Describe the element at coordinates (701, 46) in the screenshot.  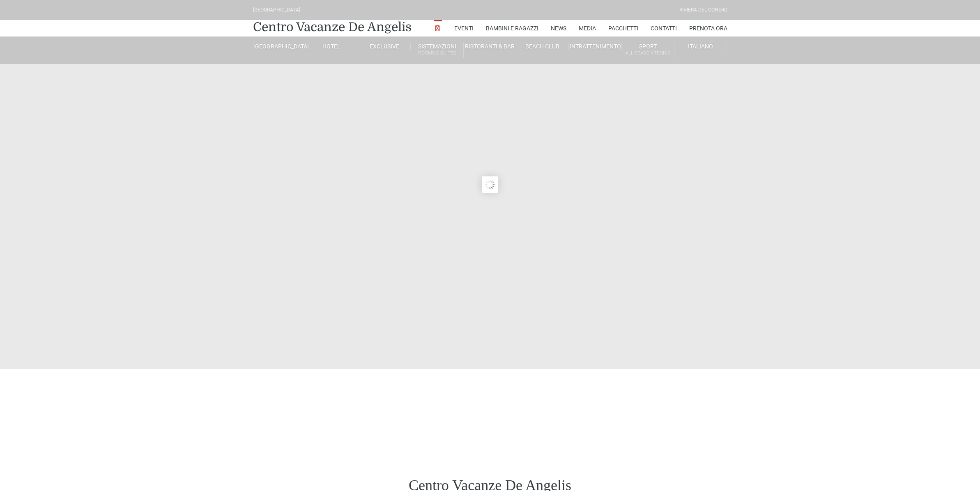
I see `span: Italiano` at that location.